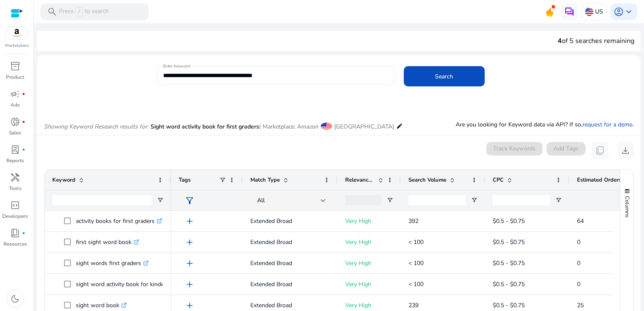  What do you see at coordinates (560, 41) in the screenshot?
I see `span: 4` at bounding box center [560, 41].